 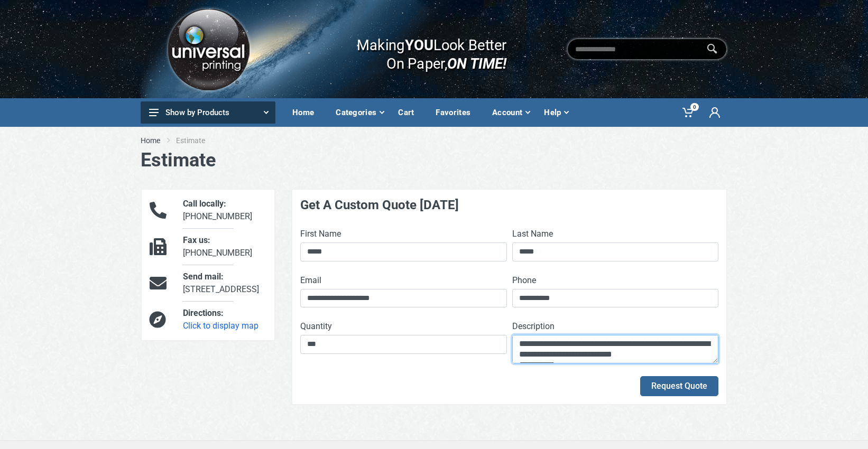 I want to click on a: Click to display map, so click(x=220, y=325).